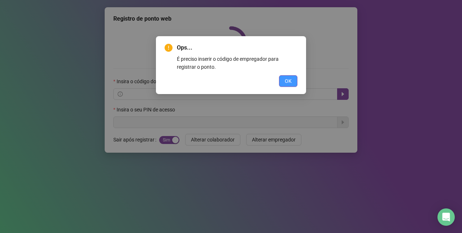  What do you see at coordinates (237, 63) in the screenshot?
I see `div: É preciso inserir o código de empregador para registrar o ponto.` at bounding box center [237, 63].